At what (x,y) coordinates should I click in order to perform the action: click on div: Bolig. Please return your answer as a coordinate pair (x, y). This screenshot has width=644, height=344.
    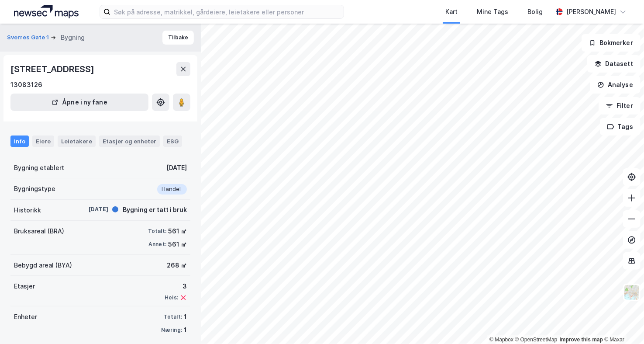
    Looking at the image, I should click on (535, 12).